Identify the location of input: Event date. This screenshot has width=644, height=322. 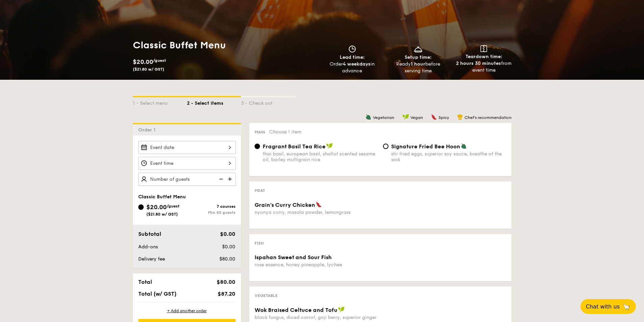
(187, 147).